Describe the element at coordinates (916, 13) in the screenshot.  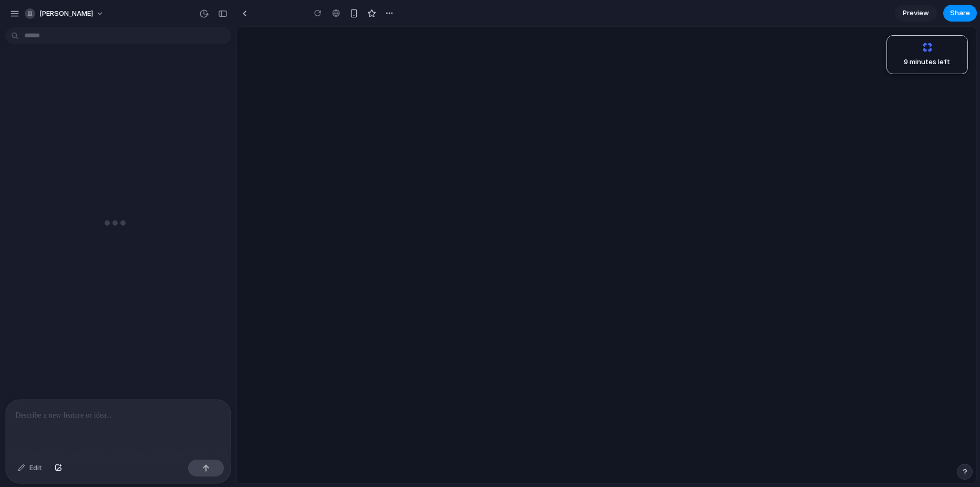
I see `a: Preview` at that location.